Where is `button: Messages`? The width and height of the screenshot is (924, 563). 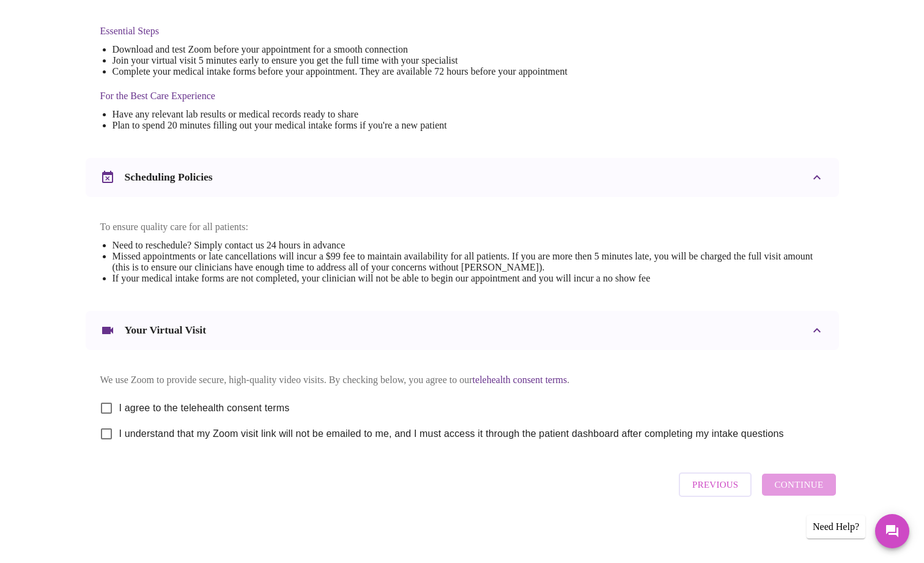
button: Messages is located at coordinates (892, 531).